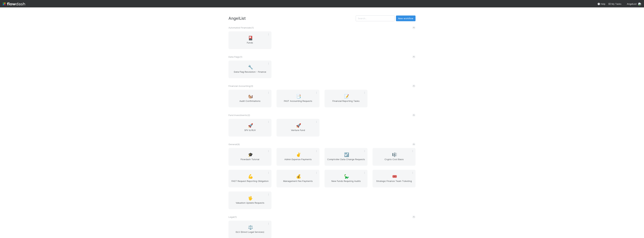  I want to click on span: FAST Accounting Requests, so click(298, 102).